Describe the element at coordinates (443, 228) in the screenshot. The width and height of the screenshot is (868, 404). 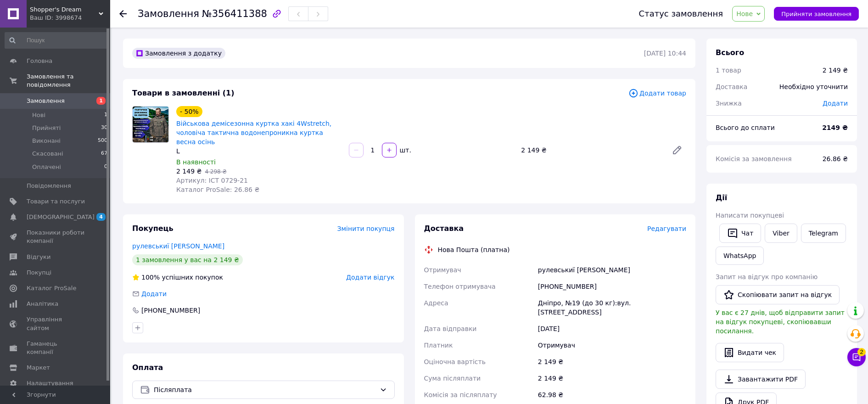
I see `span: Доставка` at that location.